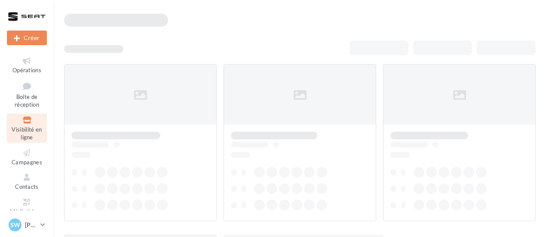 Image resolution: width=546 pixels, height=237 pixels. What do you see at coordinates (27, 38) in the screenshot?
I see `div: Nouvelle campagne` at bounding box center [27, 38].